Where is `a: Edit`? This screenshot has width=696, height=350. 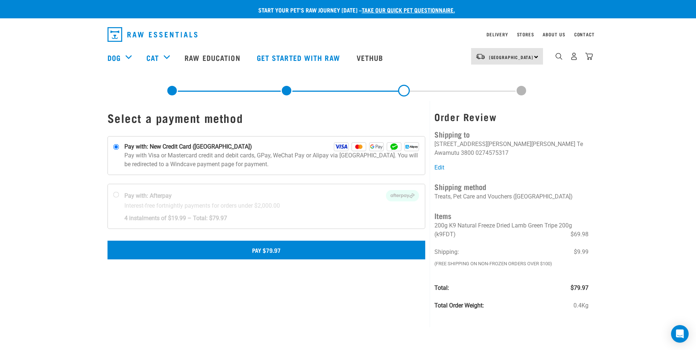 a: Edit is located at coordinates (439, 167).